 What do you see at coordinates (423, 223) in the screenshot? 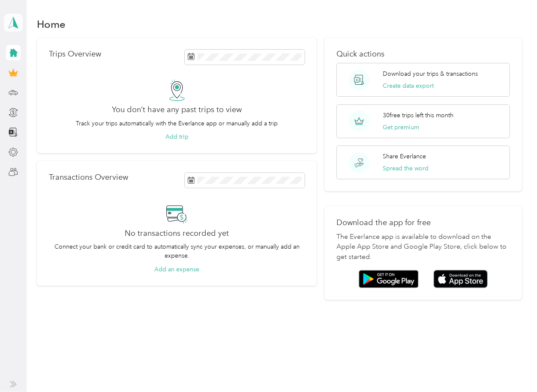
I see `p: Download the app for free` at bounding box center [423, 223].